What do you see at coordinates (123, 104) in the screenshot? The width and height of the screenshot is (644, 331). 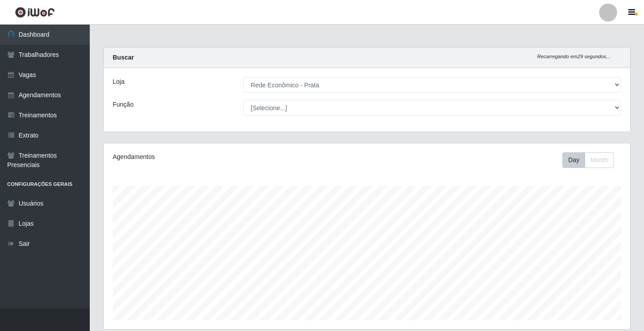 I see `label: Função` at bounding box center [123, 104].